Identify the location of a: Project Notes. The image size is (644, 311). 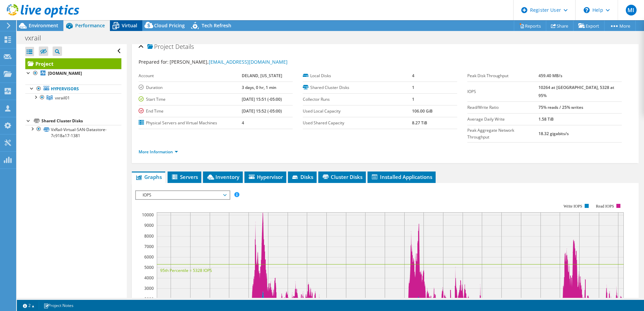
(58, 306).